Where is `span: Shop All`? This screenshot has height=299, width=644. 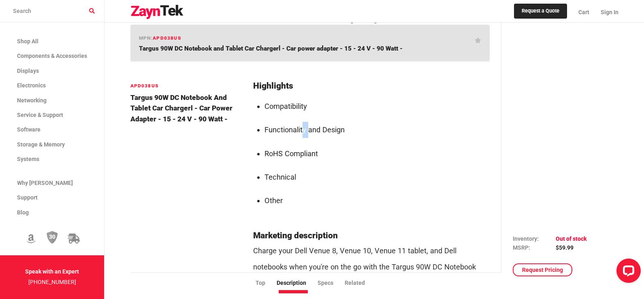 span: Shop All is located at coordinates (28, 42).